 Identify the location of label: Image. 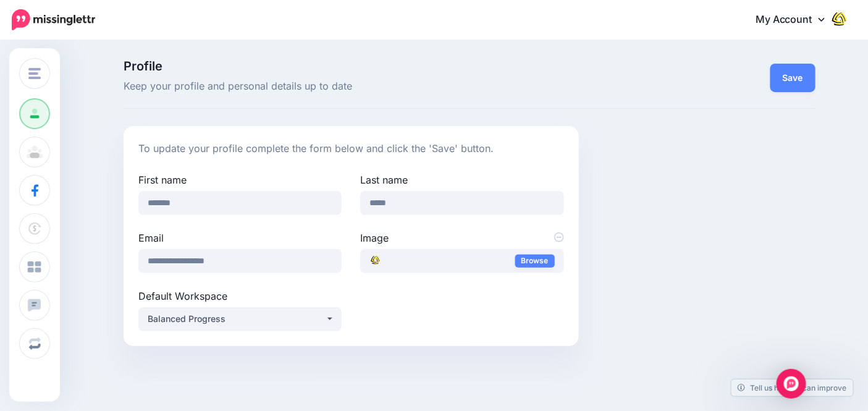
(462, 238).